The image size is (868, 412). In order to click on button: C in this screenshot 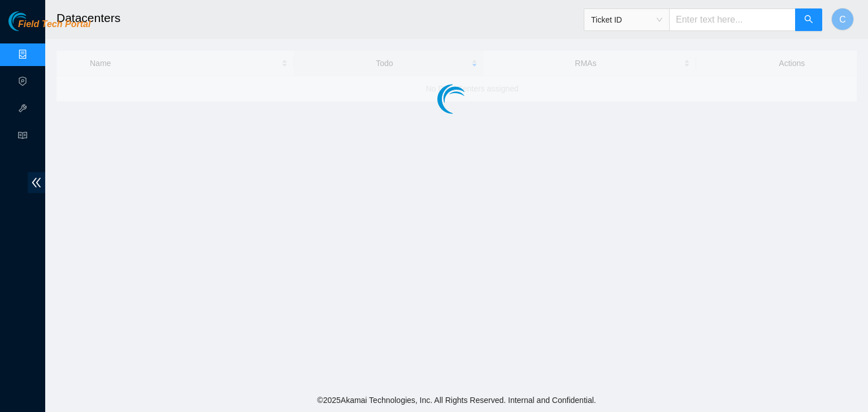, I will do `click(843, 19)`.